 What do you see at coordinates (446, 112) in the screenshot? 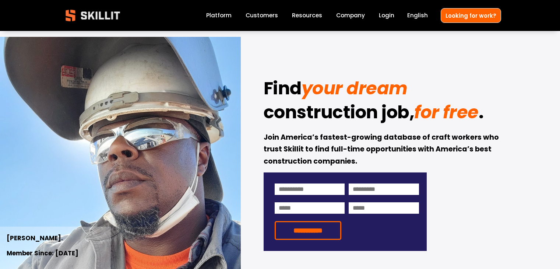
I see `em: for free` at bounding box center [446, 112].